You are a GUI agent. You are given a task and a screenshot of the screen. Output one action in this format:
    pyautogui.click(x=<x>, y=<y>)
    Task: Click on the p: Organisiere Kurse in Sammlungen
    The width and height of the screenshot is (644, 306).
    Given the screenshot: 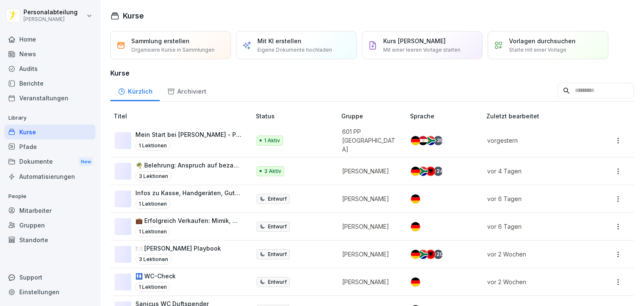 What is the action you would take?
    pyautogui.click(x=173, y=50)
    